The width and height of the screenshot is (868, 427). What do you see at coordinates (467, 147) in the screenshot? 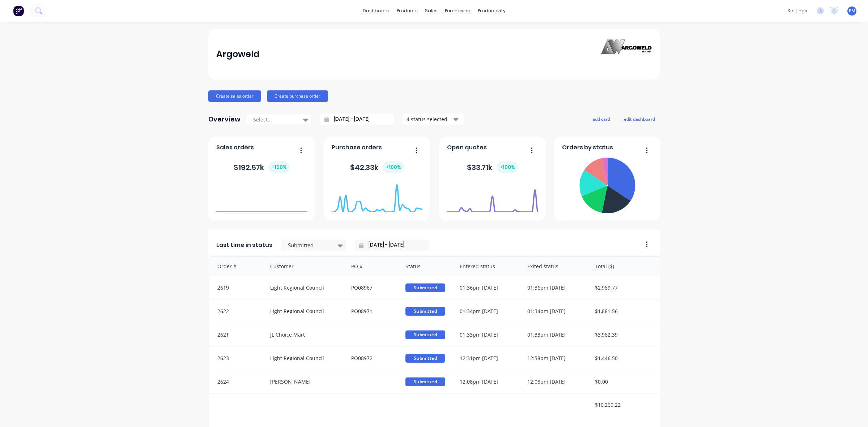
I see `span: Open quotes` at bounding box center [467, 147].